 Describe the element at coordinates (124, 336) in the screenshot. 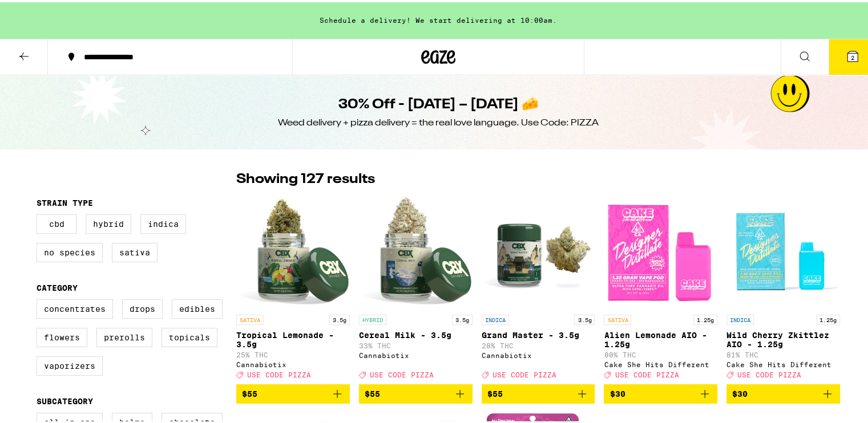

I see `label: Prerolls` at that location.